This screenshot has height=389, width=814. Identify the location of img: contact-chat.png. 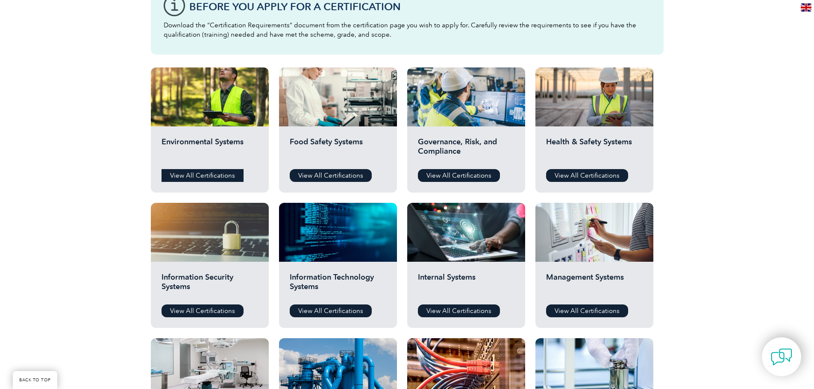
(782, 357).